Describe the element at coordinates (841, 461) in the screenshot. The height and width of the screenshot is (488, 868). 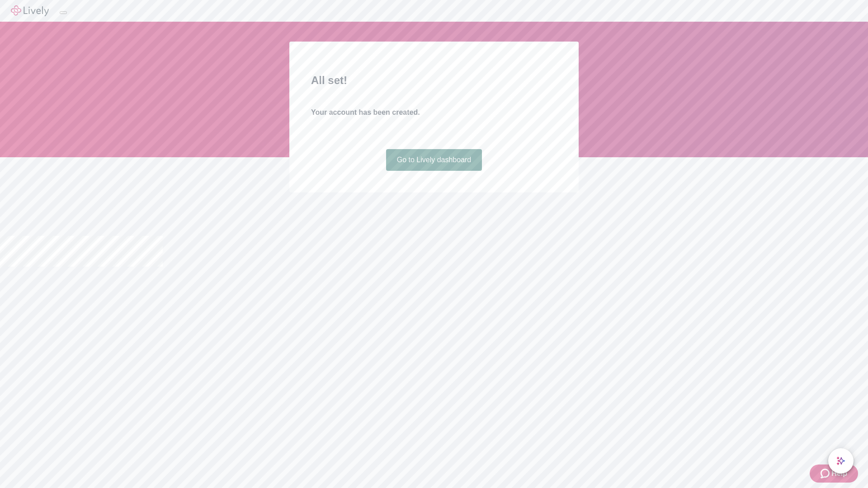
I see `svg: Lively AI Assistant` at that location.